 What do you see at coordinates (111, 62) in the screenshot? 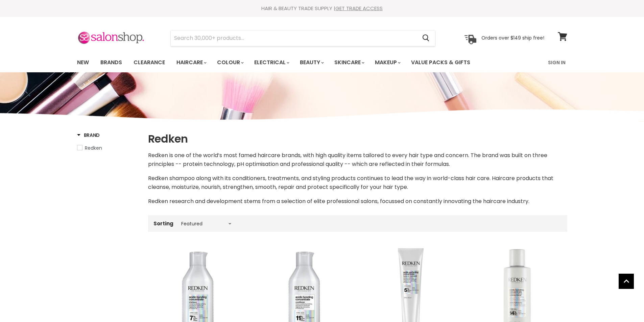
I see `a: Brands` at bounding box center [111, 62].